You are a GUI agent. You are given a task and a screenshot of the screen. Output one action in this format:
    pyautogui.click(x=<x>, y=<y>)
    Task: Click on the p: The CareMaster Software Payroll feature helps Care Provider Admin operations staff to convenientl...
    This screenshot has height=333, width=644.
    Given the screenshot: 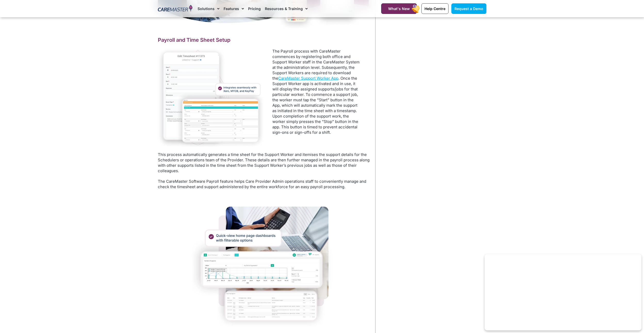 What is the action you would take?
    pyautogui.click(x=264, y=184)
    